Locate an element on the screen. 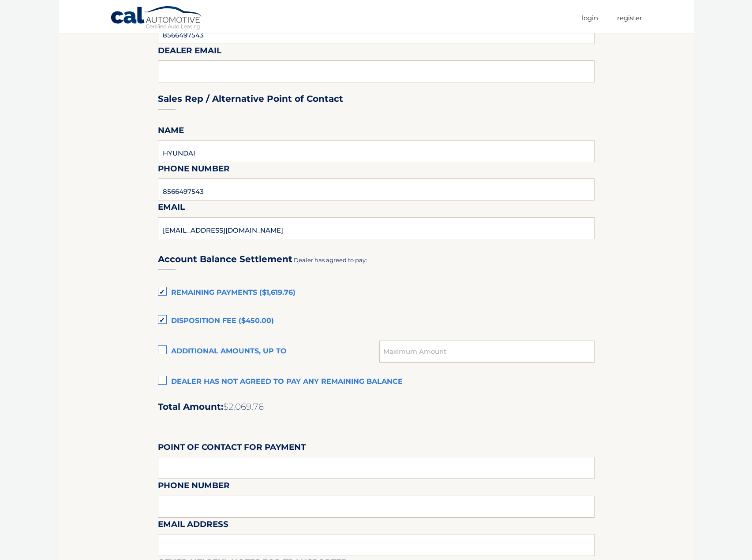 This screenshot has width=752, height=560. label: Phone Number is located at coordinates (193, 170).